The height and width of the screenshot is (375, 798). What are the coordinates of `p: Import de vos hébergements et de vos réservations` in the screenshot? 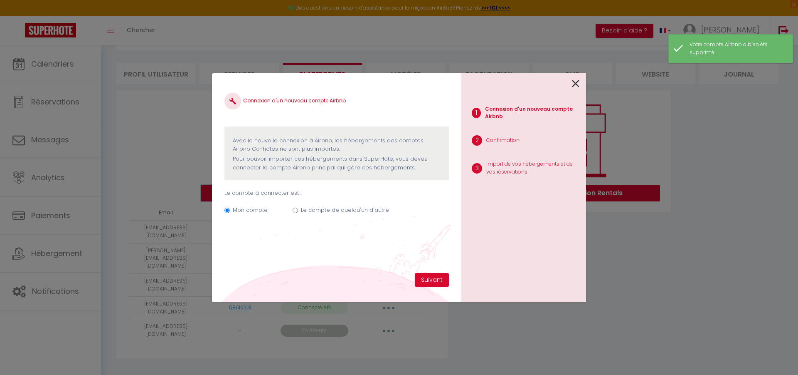 It's located at (533, 168).